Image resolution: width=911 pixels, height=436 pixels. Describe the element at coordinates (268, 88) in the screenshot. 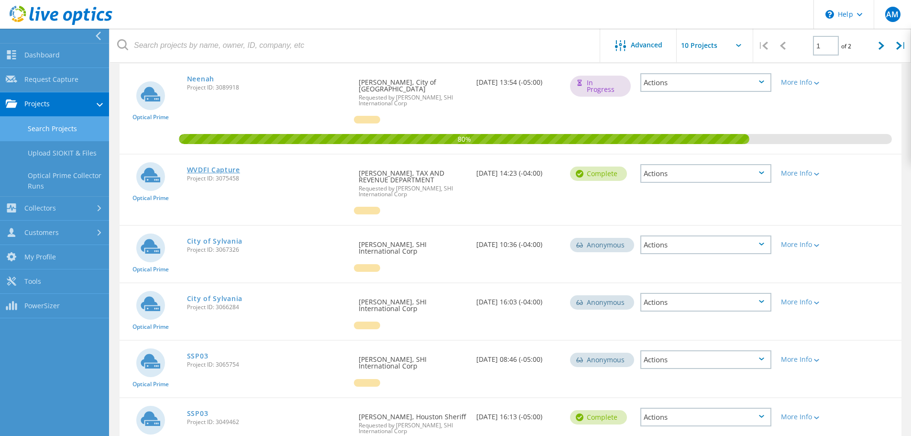

I see `span: Project ID: 3089918` at that location.